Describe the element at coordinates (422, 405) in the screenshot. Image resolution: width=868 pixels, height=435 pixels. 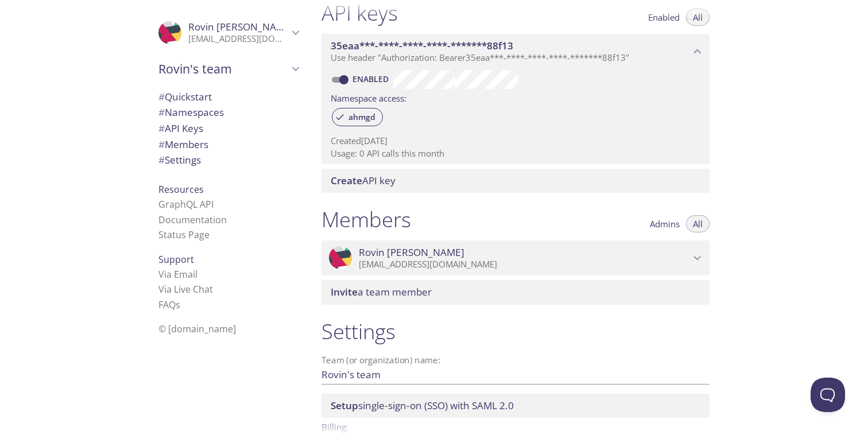
I see `span: single-sign-on (SSO) with SAML 2.0` at that location.